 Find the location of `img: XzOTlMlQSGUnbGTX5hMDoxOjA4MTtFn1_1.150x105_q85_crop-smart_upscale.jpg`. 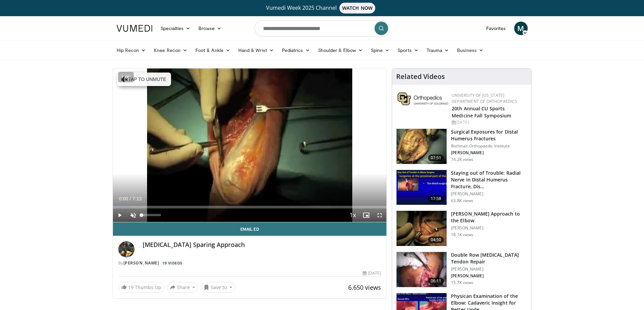

img: XzOTlMlQSGUnbGTX5hMDoxOjA4MTtFn1_1.150x105_q85_crop-smart_upscale.jpg is located at coordinates (421, 270).